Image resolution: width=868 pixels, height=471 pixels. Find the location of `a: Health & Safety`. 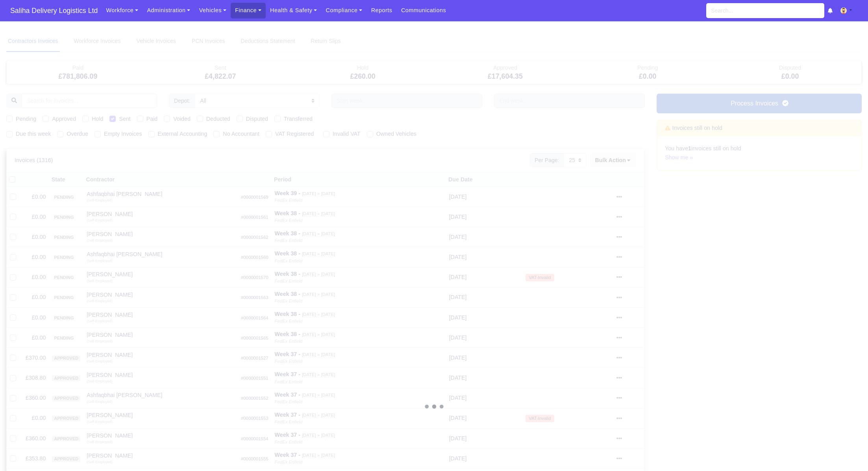

a: Health & Safety is located at coordinates (293, 10).